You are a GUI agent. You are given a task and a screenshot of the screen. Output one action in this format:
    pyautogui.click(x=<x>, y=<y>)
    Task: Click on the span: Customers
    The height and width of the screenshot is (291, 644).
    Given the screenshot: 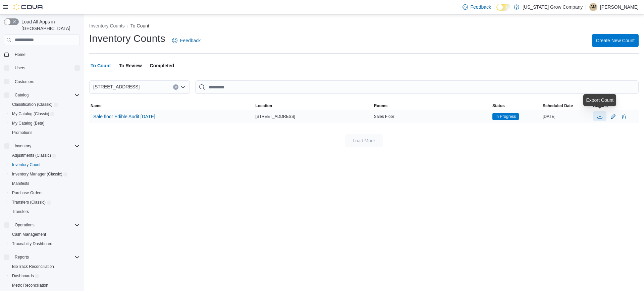 What is the action you would take?
    pyautogui.click(x=46, y=81)
    